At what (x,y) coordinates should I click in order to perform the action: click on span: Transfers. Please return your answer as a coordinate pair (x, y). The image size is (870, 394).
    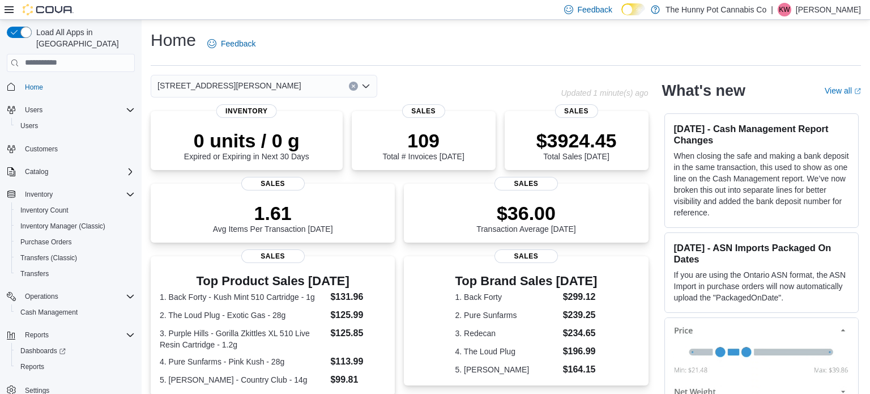
    Looking at the image, I should click on (75, 274).